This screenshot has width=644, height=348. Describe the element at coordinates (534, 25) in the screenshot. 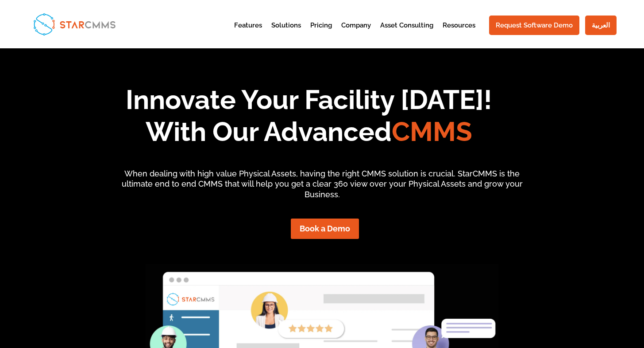

I see `a: Request Software Demo` at that location.